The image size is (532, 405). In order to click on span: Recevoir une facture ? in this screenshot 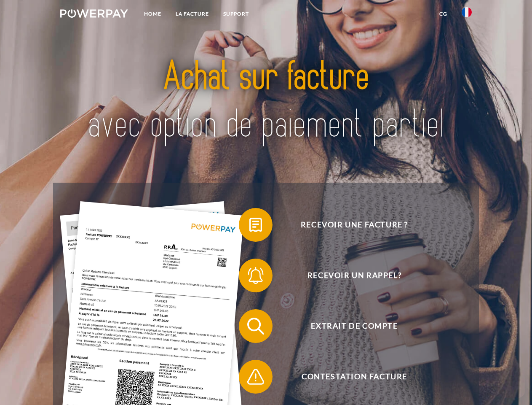, I will do `click(354, 225)`.